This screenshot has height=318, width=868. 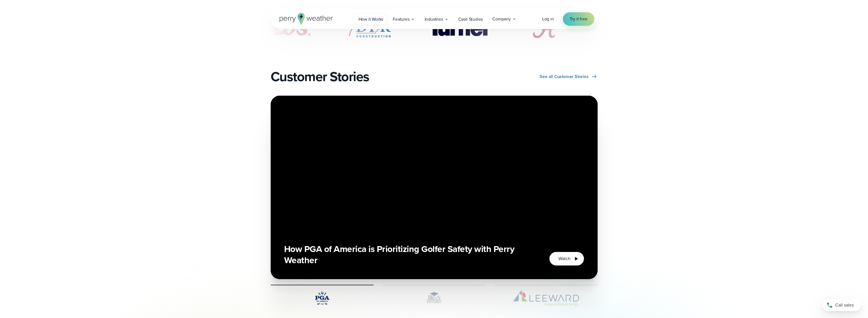 I want to click on h2: Customer Stories, so click(x=350, y=77).